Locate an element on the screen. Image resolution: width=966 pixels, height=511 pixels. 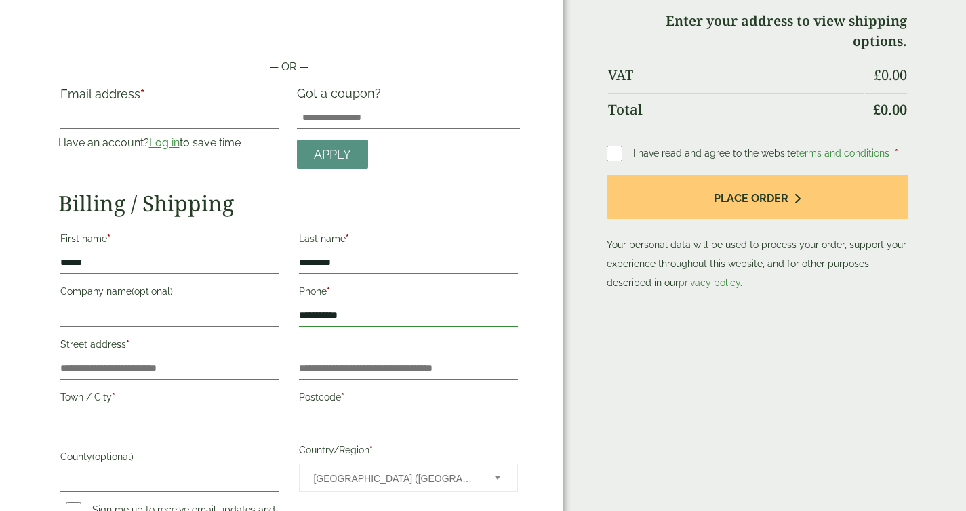
td: Enter your address to view shipping options. is located at coordinates (757, 31).